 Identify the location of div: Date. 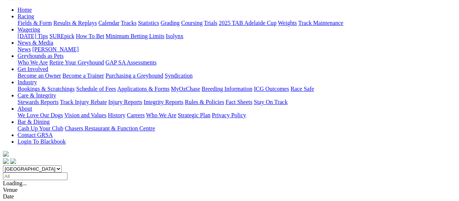
(229, 196).